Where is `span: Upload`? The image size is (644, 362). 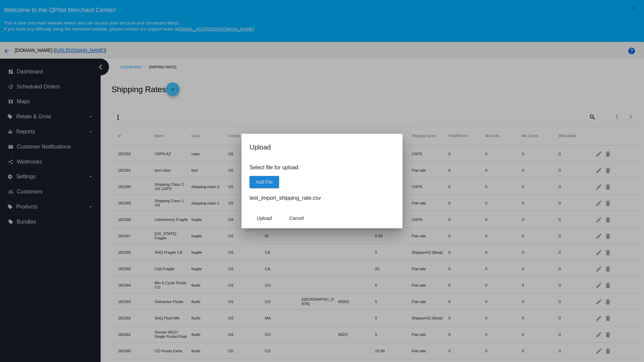 span: Upload is located at coordinates (264, 218).